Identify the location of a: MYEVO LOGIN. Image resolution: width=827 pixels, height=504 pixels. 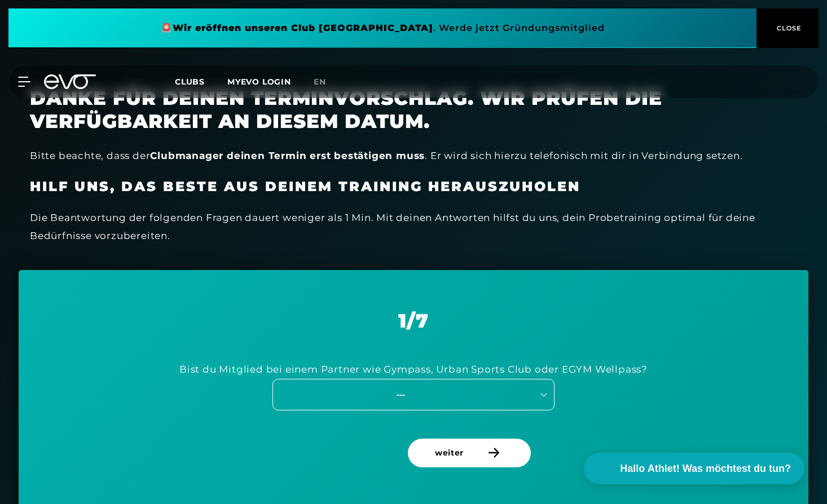
(259, 82).